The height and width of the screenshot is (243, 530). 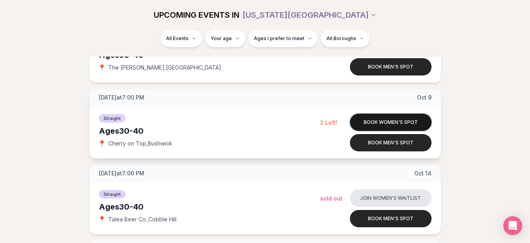 What do you see at coordinates (181, 38) in the screenshot?
I see `button: All Events` at bounding box center [181, 38].